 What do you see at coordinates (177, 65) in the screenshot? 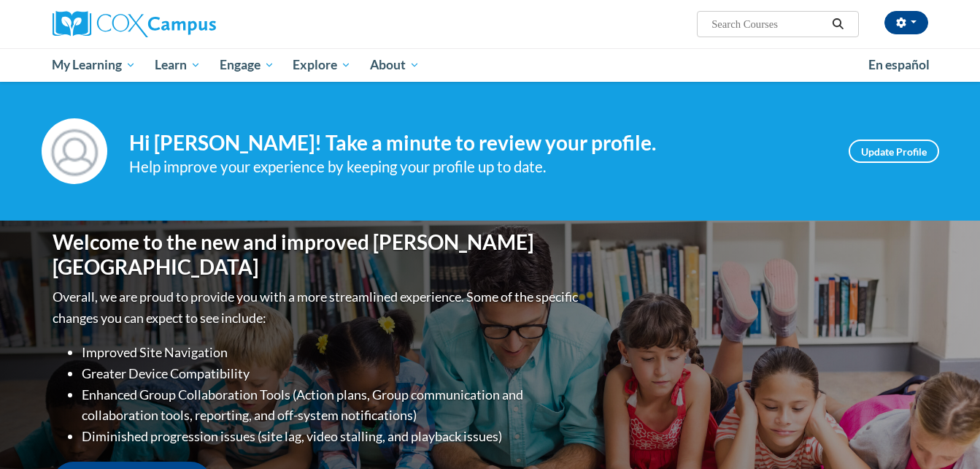
I see `span: Learn` at bounding box center [177, 65].